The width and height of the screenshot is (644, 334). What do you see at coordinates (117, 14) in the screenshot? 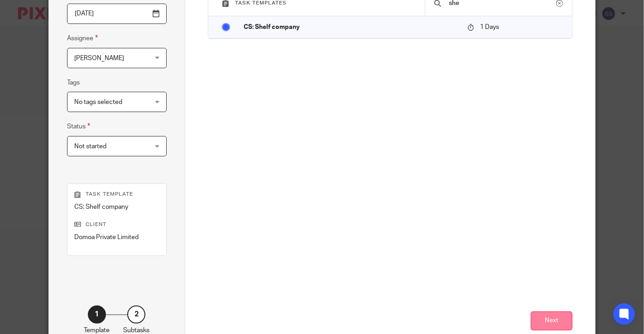
I see `input: Pick a date` at bounding box center [117, 14].